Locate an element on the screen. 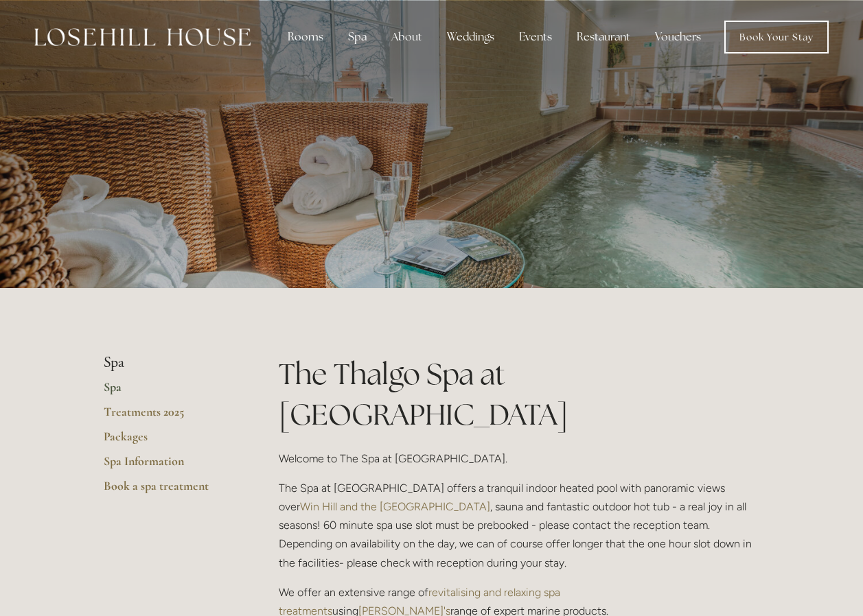 The image size is (863, 616). a: Spa Information is located at coordinates (168, 466).